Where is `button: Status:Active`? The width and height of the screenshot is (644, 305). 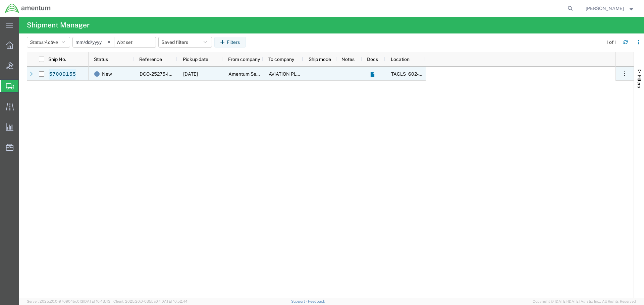 button: Status:Active is located at coordinates (48, 42).